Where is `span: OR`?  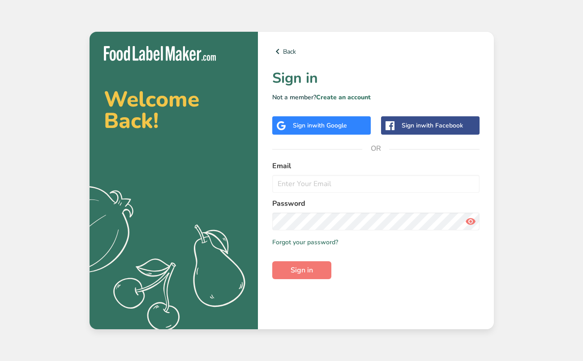 span: OR is located at coordinates (376, 149).